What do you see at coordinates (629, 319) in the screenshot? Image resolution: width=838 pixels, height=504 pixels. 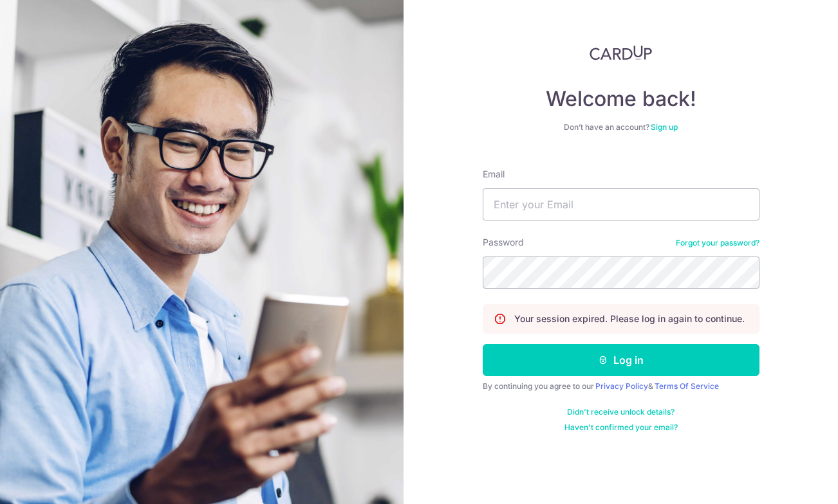 I see `p: Your session expired. Please log in again to continue.` at bounding box center [629, 319].